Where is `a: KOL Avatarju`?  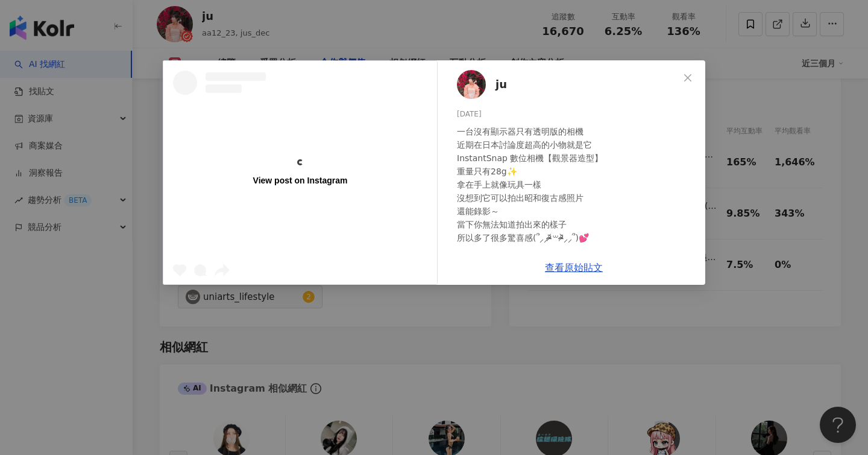
a: KOL Avatarju is located at coordinates (568, 85).